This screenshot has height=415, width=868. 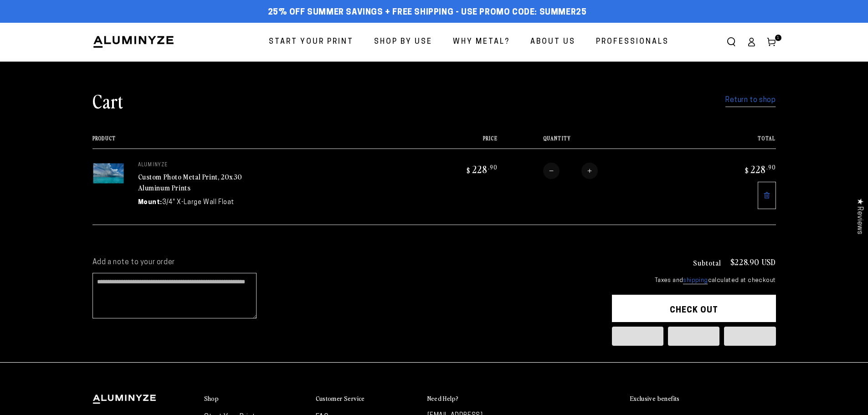 What do you see at coordinates (694, 308) in the screenshot?
I see `button: Check out` at bounding box center [694, 308].